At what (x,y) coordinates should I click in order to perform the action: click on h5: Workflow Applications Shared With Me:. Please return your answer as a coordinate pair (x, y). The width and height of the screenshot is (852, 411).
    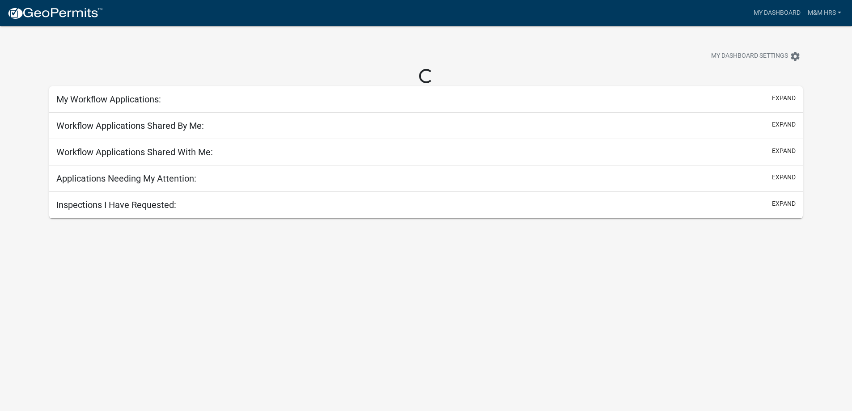
    Looking at the image, I should click on (135, 152).